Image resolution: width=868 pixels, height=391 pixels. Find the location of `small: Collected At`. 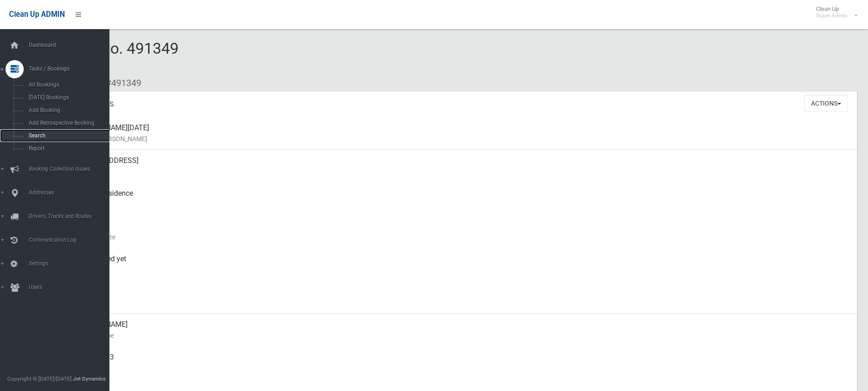

small: Collected At is located at coordinates (461, 270).